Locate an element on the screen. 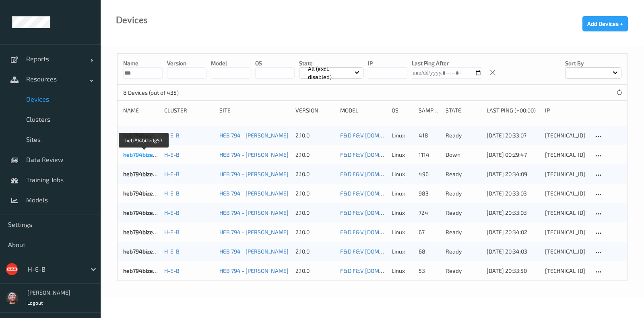  a: heb794bizedg63 is located at coordinates (145, 271).